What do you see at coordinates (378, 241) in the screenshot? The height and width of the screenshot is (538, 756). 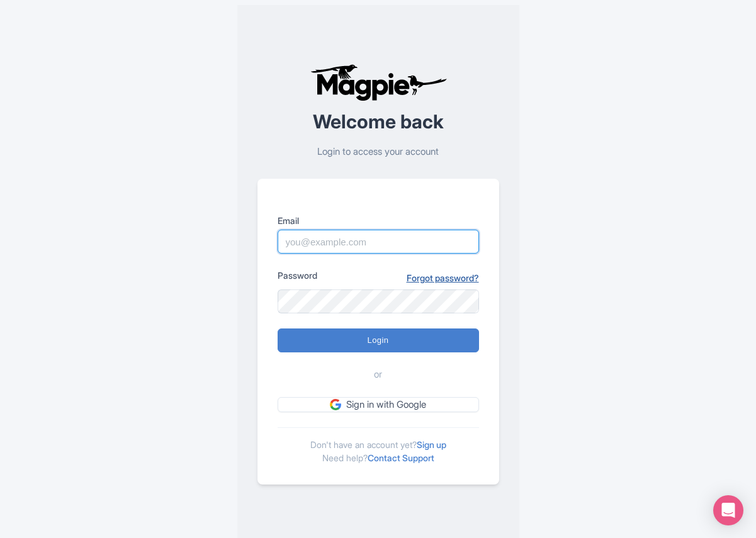 I see `input: you@example.com` at bounding box center [378, 241].